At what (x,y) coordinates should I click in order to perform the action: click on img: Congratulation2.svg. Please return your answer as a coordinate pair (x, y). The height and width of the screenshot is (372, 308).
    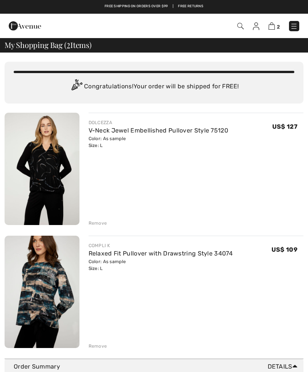
    Looking at the image, I should click on (77, 87).